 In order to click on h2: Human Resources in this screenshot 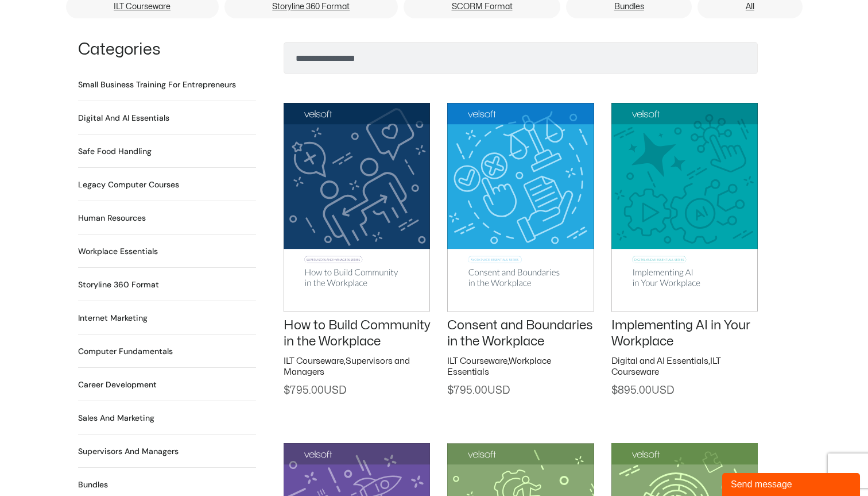, I will do `click(112, 218)`.